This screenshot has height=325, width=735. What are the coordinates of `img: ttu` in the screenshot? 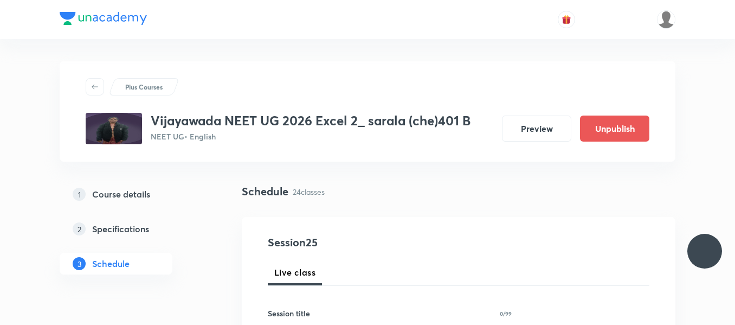 It's located at (705, 251).